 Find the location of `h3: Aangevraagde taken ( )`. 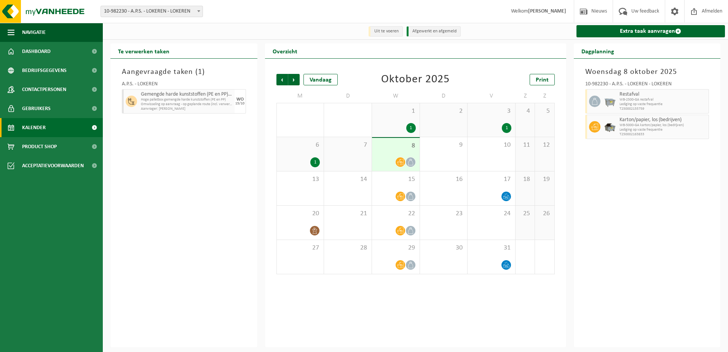

h3: Aangevraagde taken ( ) is located at coordinates (184, 72).